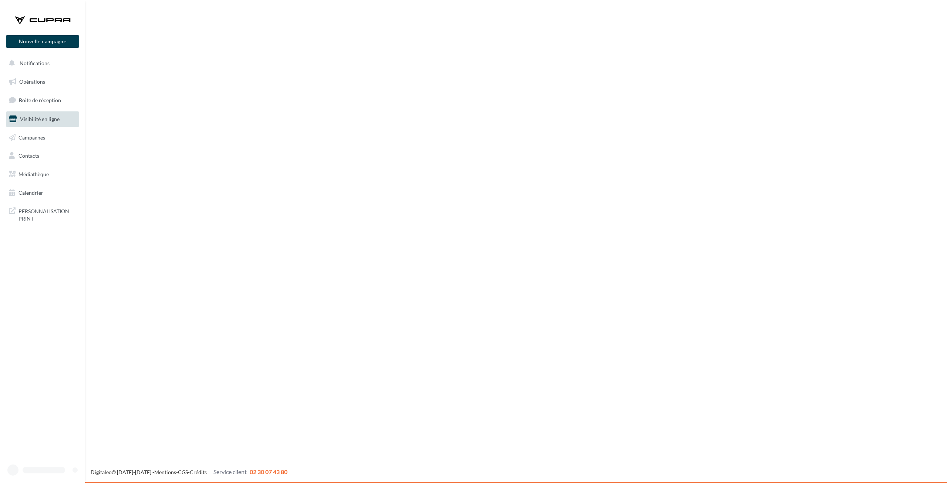  I want to click on a: Contacts, so click(43, 156).